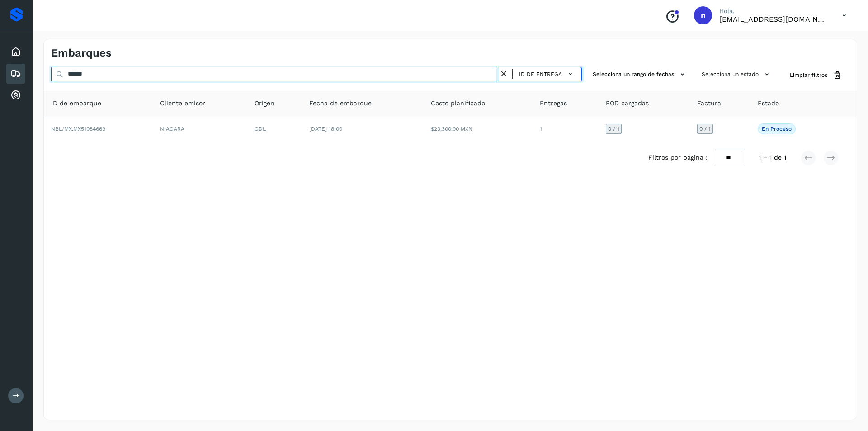  I want to click on td: NIAGARA, so click(200, 129).